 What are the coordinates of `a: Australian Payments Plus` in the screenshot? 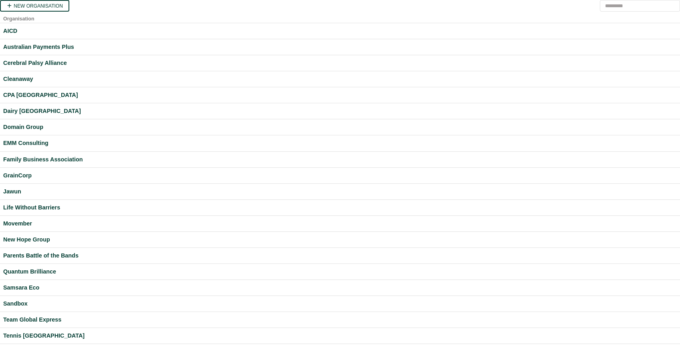 It's located at (340, 47).